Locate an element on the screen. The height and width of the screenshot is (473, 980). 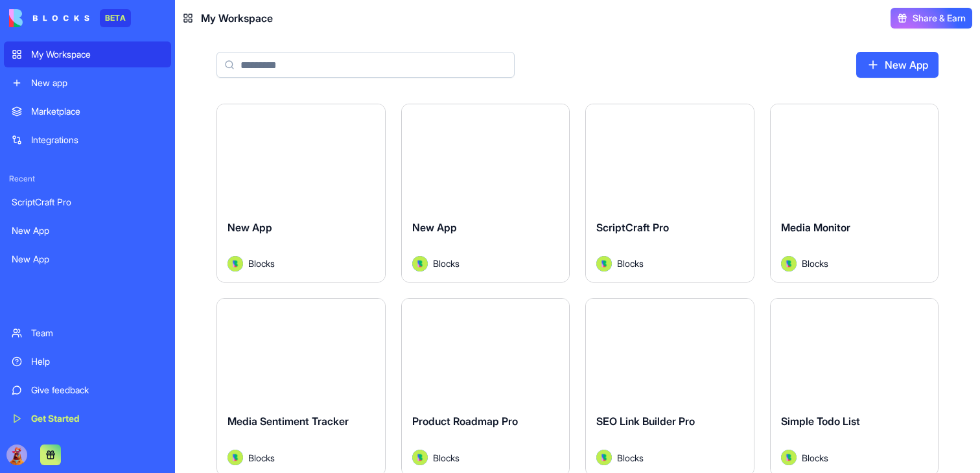
span: Recent is located at coordinates (88, 179).